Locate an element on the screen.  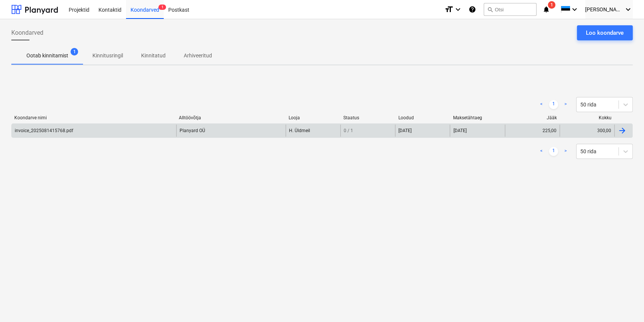
div: Koondarve nimi is located at coordinates (93, 118).